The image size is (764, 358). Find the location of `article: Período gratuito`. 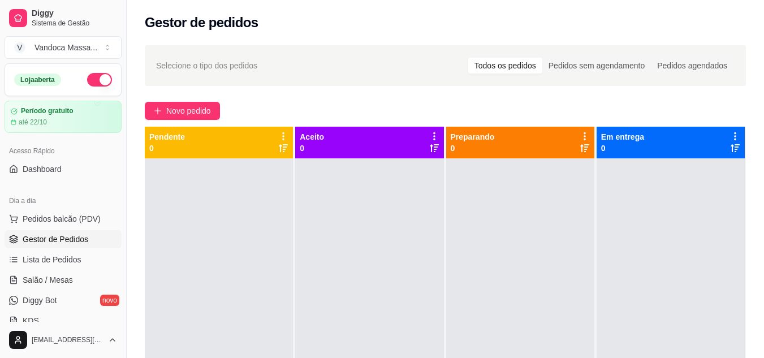

article: Período gratuito is located at coordinates (47, 111).